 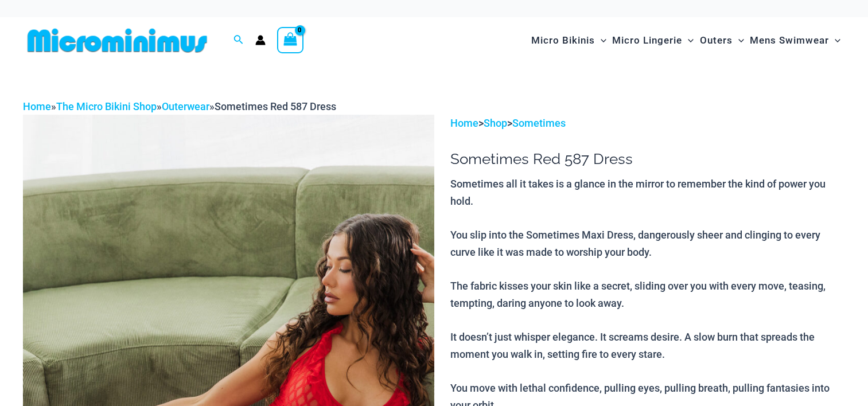 What do you see at coordinates (653, 40) in the screenshot?
I see `a: Micro LingerieMenu ToggleMenu Toggle` at bounding box center [653, 40].